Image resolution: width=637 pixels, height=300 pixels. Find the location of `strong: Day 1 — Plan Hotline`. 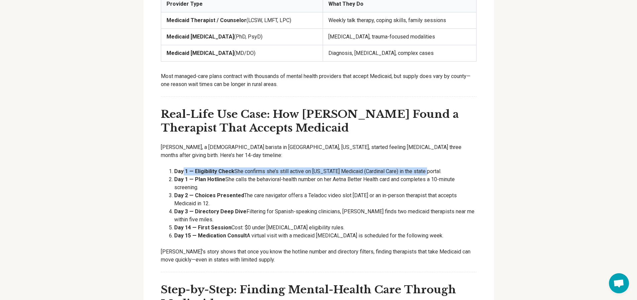

strong: Day 1 — Plan Hotline is located at coordinates (200, 179).